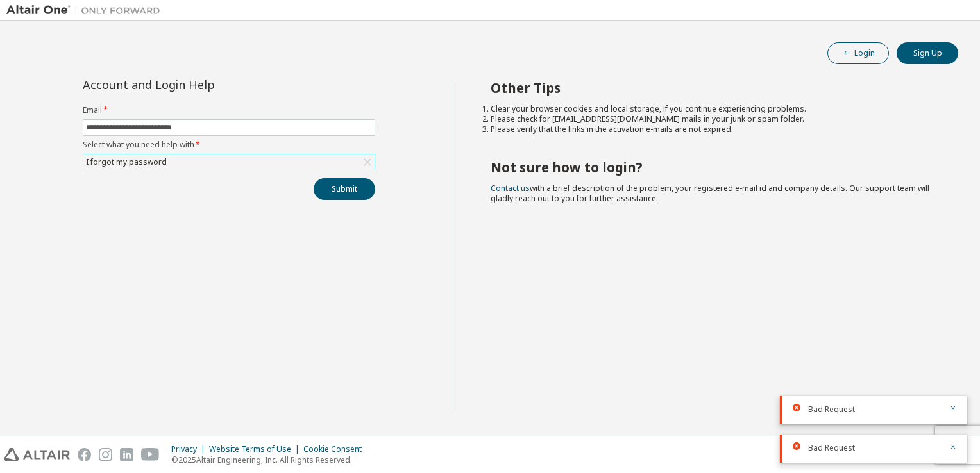 The width and height of the screenshot is (980, 473). What do you see at coordinates (713, 167) in the screenshot?
I see `h2: Not sure how to login?` at bounding box center [713, 167].